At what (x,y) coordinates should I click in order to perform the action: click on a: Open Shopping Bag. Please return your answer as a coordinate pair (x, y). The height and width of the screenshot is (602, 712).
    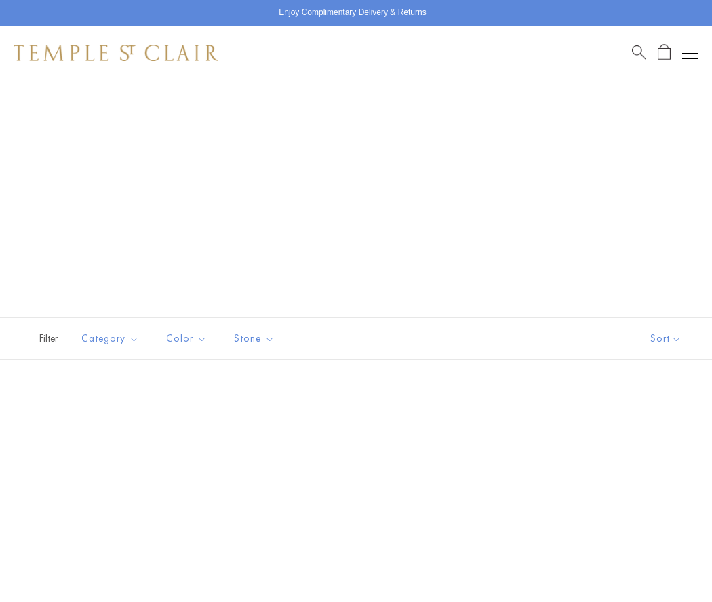
    Looking at the image, I should click on (664, 52).